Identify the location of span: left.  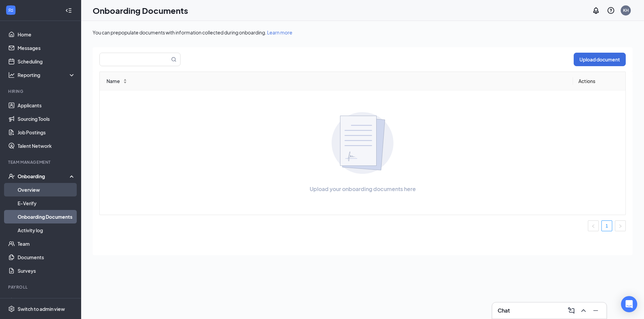
(593, 226).